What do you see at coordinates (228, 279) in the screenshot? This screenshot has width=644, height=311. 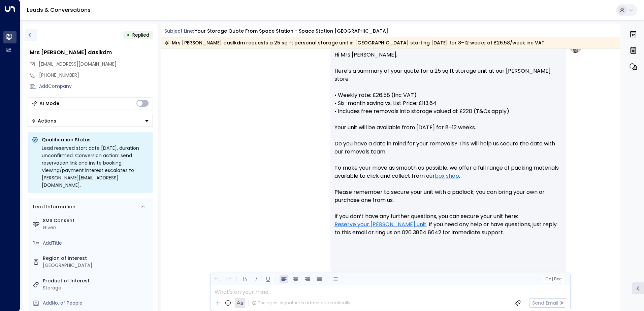 I see `button: Redo` at bounding box center [228, 279].